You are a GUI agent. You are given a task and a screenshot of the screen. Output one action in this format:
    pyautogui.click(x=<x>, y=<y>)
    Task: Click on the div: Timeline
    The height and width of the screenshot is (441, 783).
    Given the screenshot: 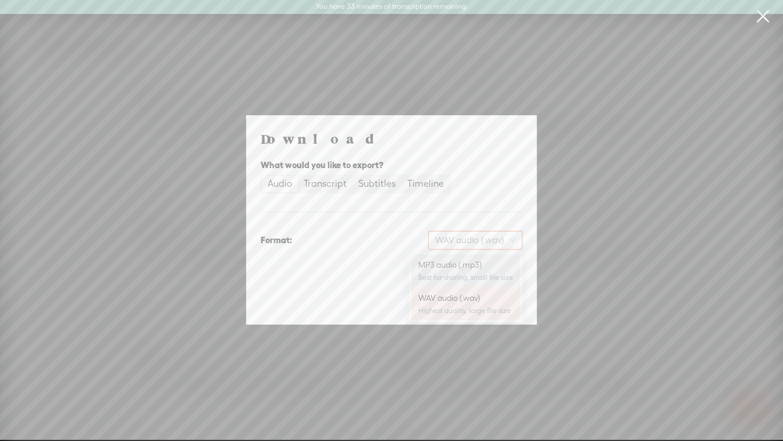 What is the action you would take?
    pyautogui.click(x=425, y=184)
    